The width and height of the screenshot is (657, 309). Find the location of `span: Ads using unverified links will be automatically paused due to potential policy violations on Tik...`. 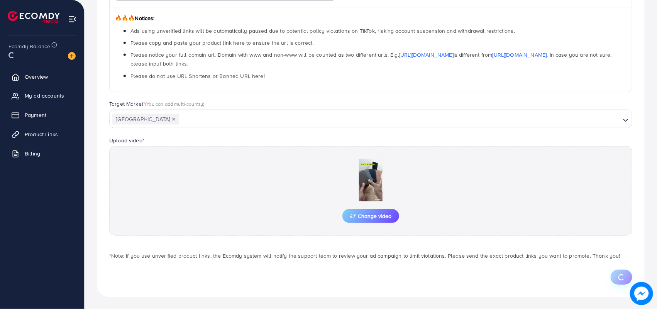

span: Ads using unverified links will be automatically paused due to potential policy violations on Tik... is located at coordinates (322, 31).